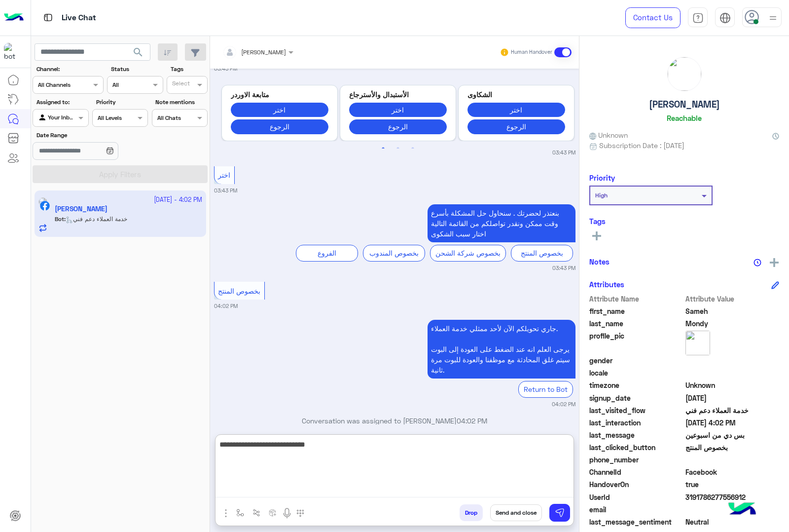 The width and height of the screenshot is (789, 532). What do you see at coordinates (188, 69) in the screenshot?
I see `label: Tags` at bounding box center [188, 69].